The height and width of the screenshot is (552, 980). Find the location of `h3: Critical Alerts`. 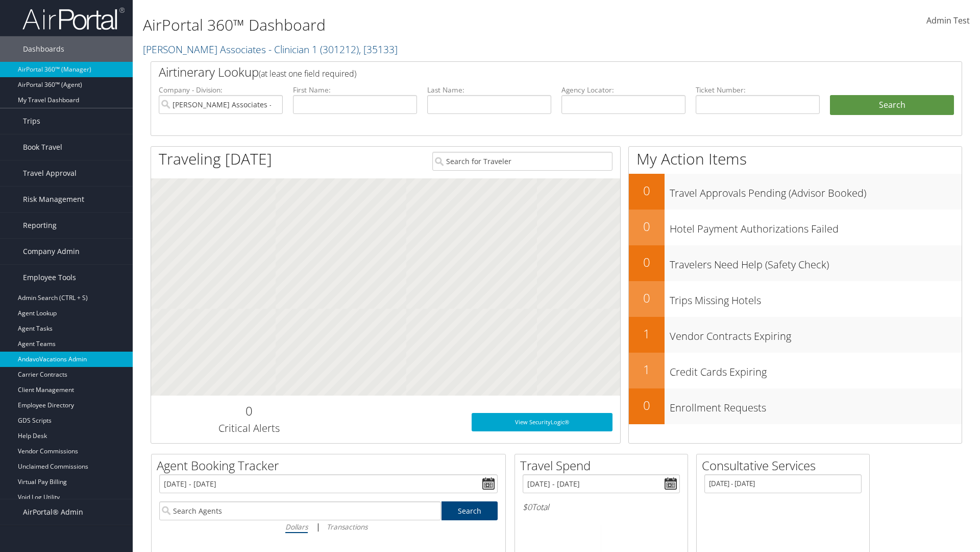

h3: Critical Alerts is located at coordinates (249, 428).